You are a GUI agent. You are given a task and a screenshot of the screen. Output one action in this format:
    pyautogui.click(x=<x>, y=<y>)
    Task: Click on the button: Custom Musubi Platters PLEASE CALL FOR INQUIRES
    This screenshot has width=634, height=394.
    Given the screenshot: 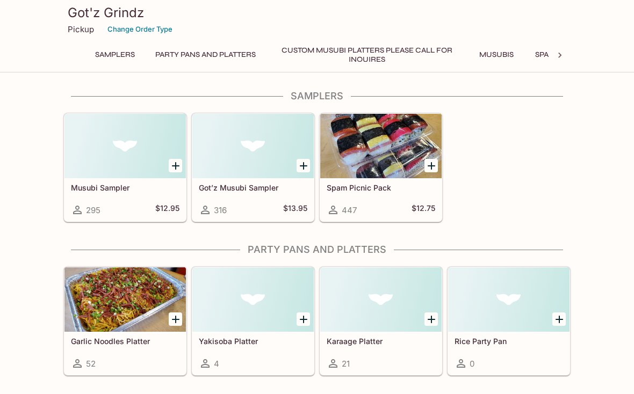 What is the action you would take?
    pyautogui.click(x=367, y=55)
    